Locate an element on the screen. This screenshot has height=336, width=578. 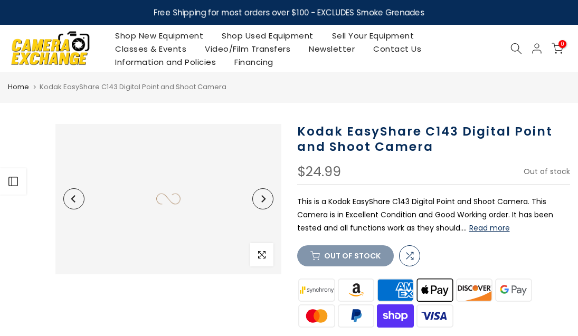
a: Newsletter is located at coordinates (332, 49).